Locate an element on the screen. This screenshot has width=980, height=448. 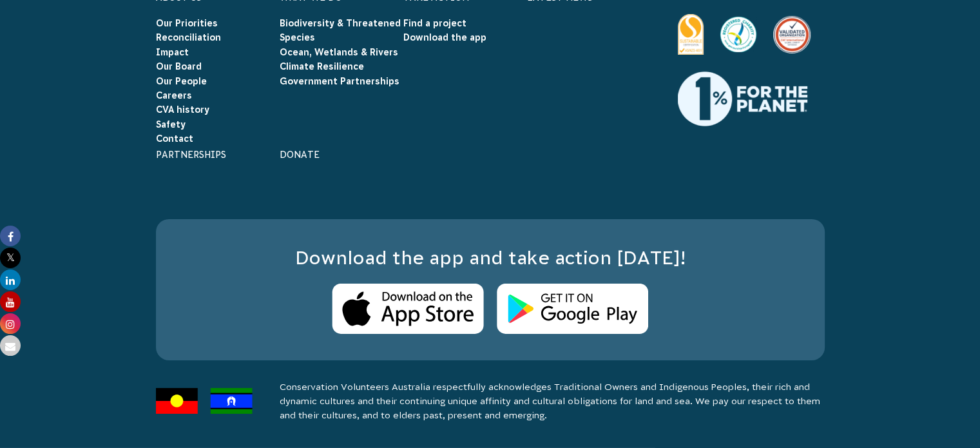
img: Apple Store Logo is located at coordinates (408, 309).